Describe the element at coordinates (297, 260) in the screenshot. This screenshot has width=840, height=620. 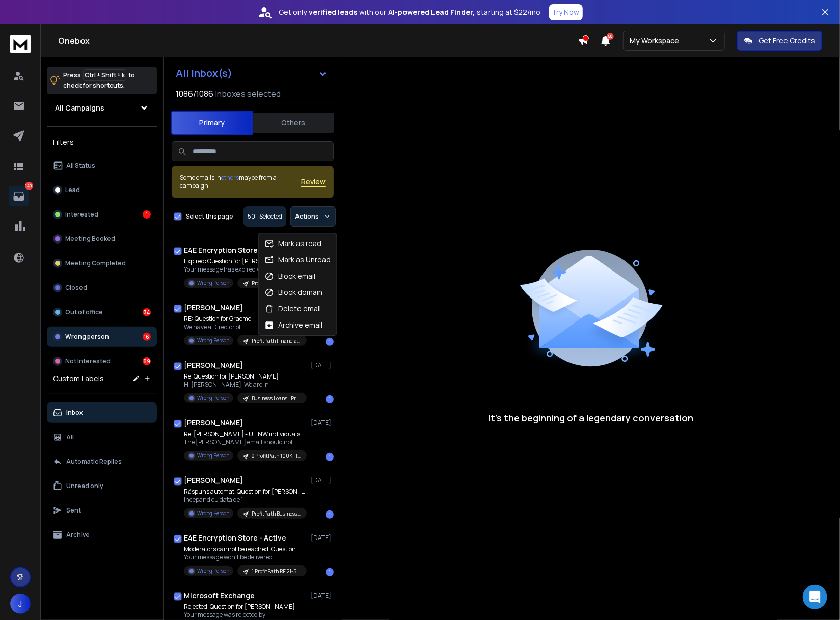
I see `div: Mark as Unread` at that location.